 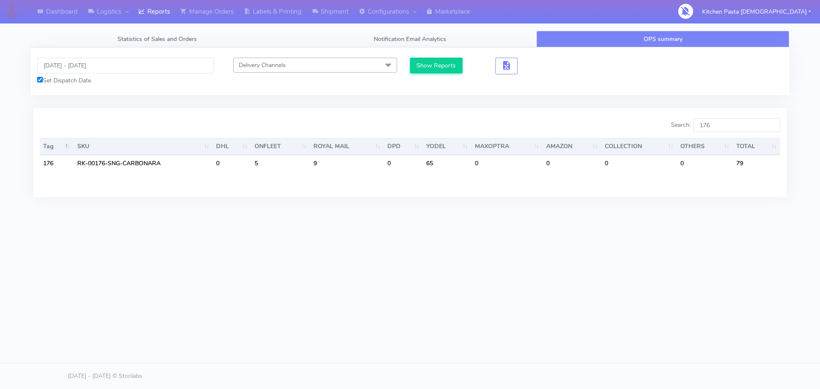 I want to click on th: SKU: activate to sort column ascending, so click(x=143, y=147).